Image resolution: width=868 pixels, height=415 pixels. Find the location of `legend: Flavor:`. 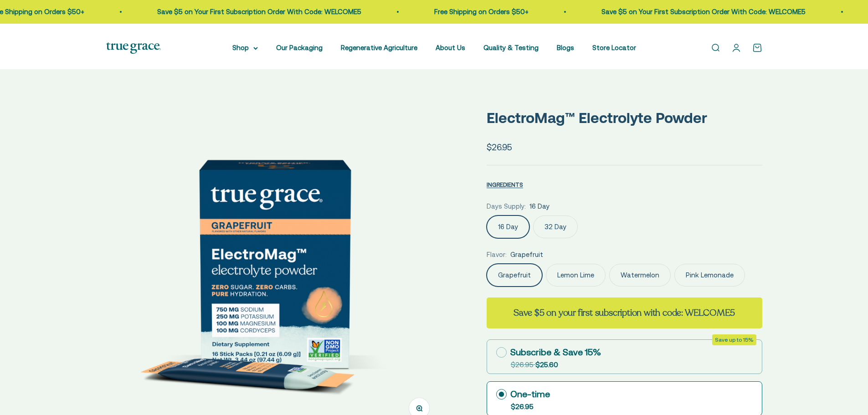

legend: Flavor: is located at coordinates (497, 254).